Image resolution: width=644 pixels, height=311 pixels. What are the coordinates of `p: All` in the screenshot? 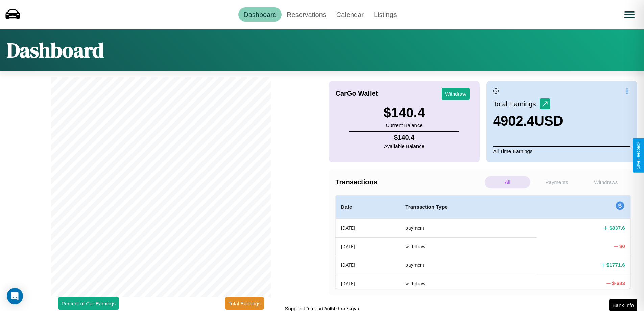 It's located at (507, 182).